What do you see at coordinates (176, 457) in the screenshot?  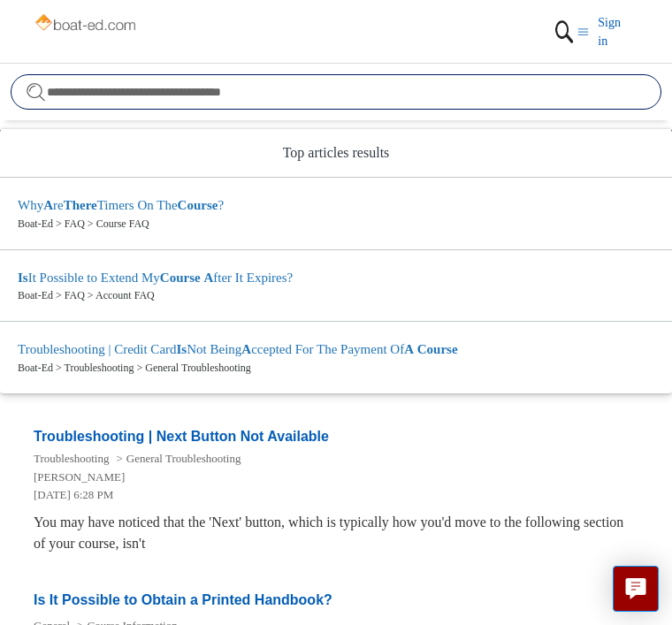 I see `li: General Troubleshooting` at bounding box center [176, 457].